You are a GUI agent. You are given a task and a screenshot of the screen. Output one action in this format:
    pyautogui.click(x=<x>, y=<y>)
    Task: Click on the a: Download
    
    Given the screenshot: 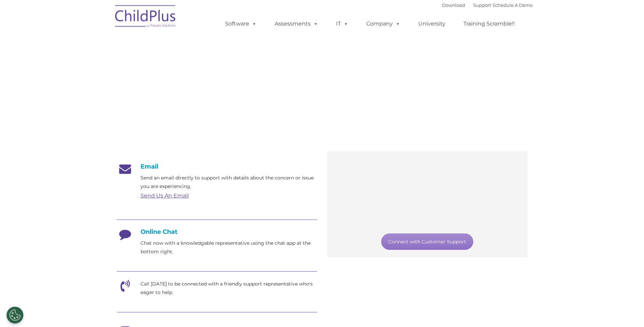 What is the action you would take?
    pyautogui.click(x=453, y=5)
    